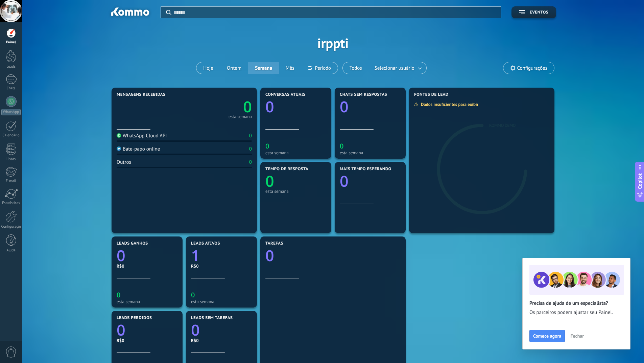 The width and height of the screenshot is (644, 363). What do you see at coordinates (11, 135) in the screenshot?
I see `div: Calendário` at bounding box center [11, 135].